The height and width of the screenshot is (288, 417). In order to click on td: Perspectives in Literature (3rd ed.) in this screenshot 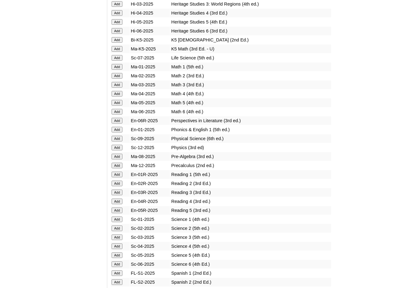, I will do `click(251, 121)`.